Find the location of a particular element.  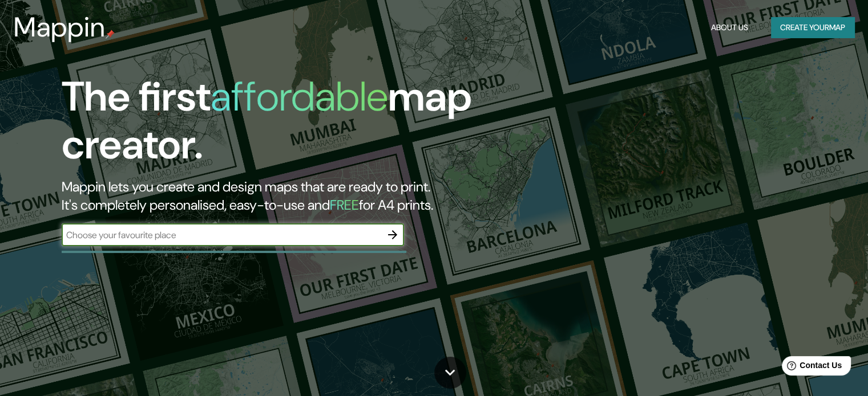

h1: The first map creator. is located at coordinates (278, 125).